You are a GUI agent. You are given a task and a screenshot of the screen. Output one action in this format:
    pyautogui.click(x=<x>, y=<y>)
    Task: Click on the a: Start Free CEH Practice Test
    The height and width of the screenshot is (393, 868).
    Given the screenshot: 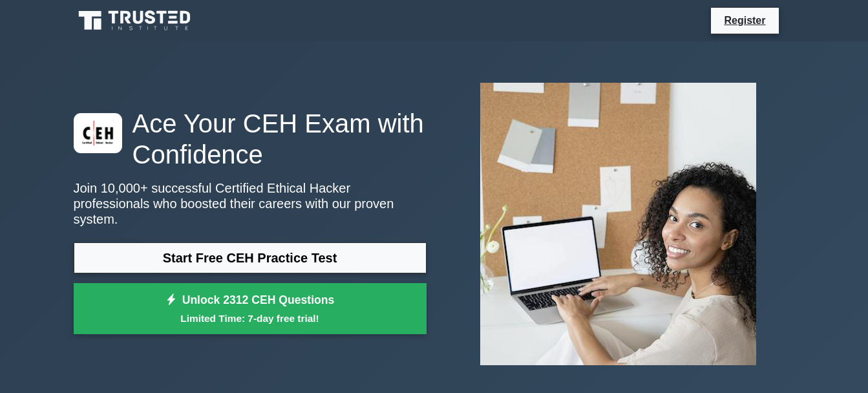 What is the action you would take?
    pyautogui.click(x=250, y=258)
    